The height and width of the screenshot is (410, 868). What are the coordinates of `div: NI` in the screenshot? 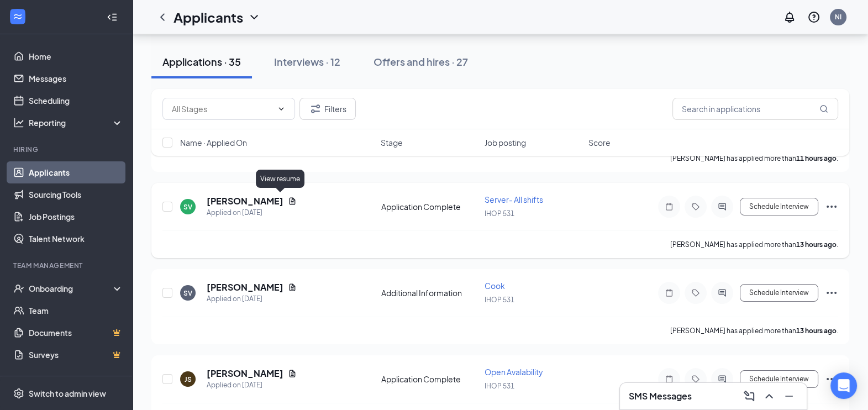 It's located at (838, 17).